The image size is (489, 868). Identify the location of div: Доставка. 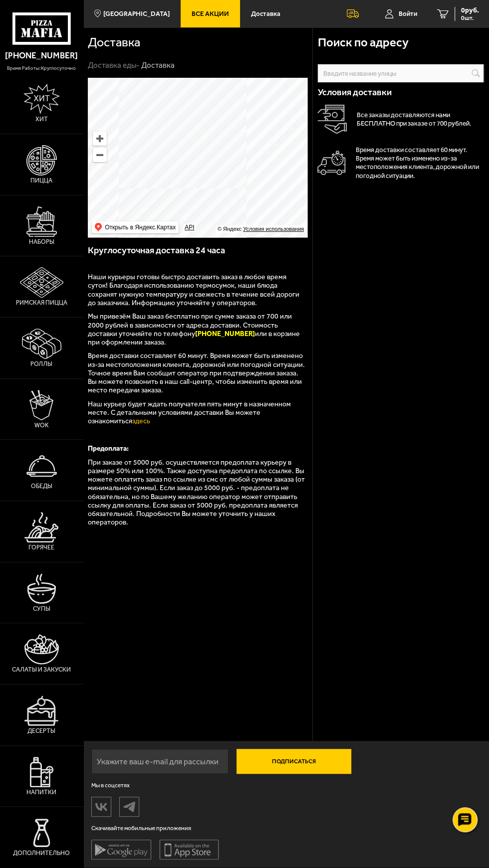
(157, 66).